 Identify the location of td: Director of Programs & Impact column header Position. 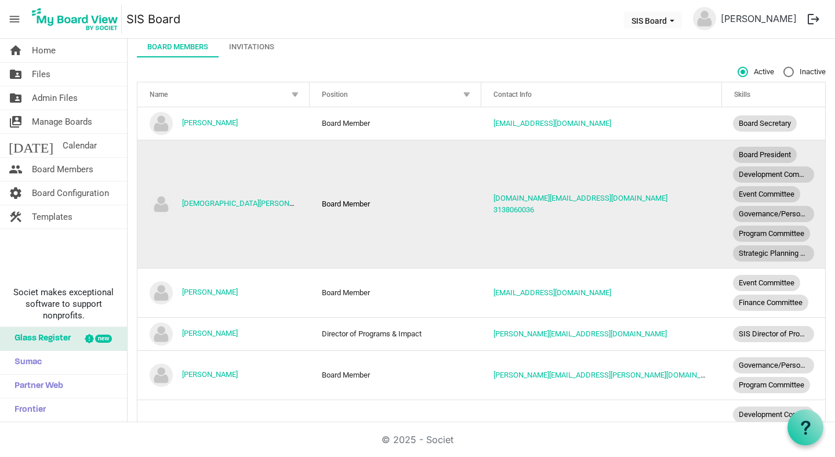
(395, 333).